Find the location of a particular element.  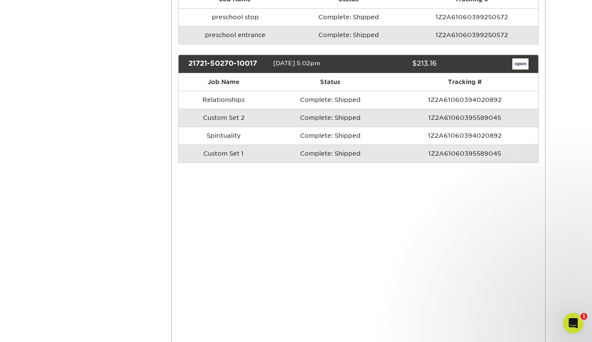

td: preschool entrance is located at coordinates (235, 35).